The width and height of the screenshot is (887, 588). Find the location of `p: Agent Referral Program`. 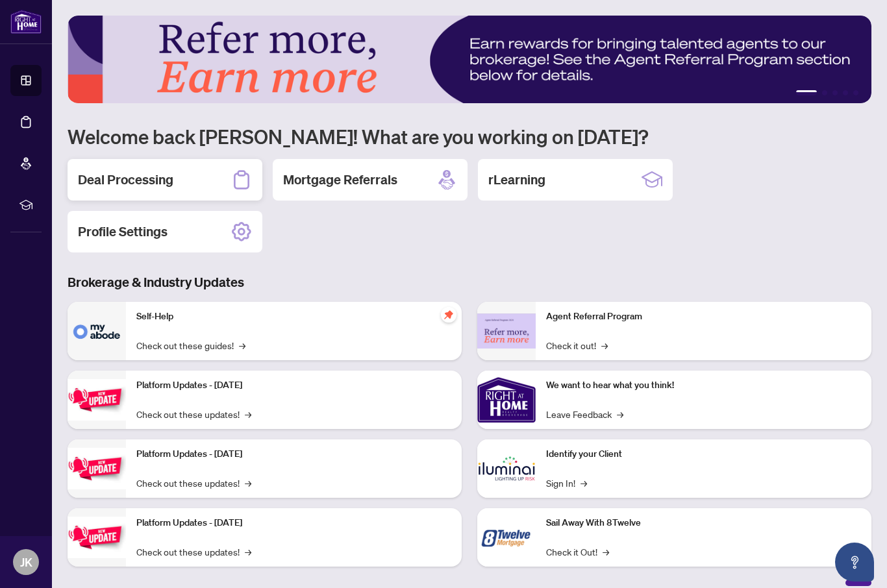

p: Agent Referral Program is located at coordinates (704, 317).